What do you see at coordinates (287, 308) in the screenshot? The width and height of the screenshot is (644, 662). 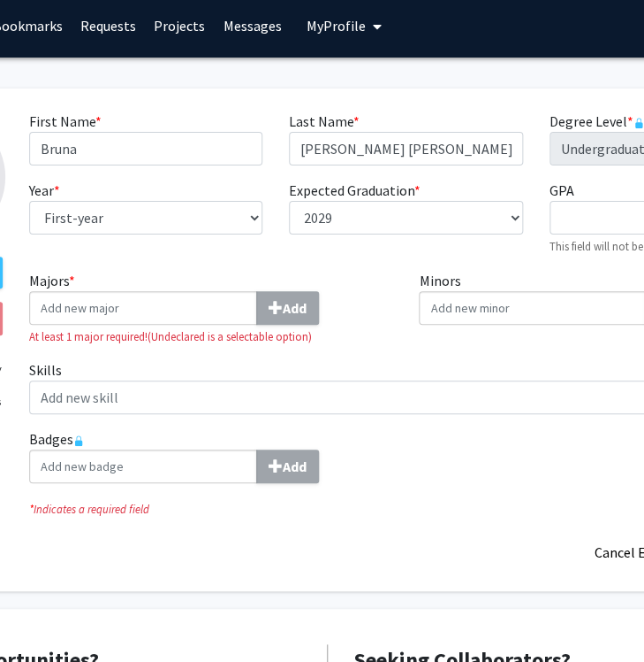 I see `button: Majors*` at bounding box center [287, 308].